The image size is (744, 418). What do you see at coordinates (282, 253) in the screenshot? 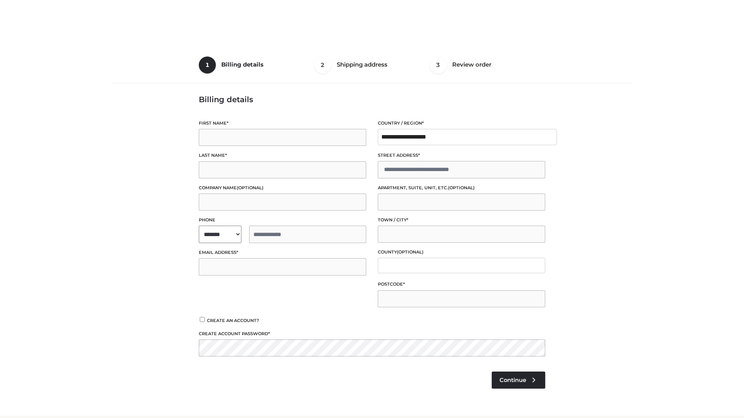
I see `label: Email address` at bounding box center [282, 253].